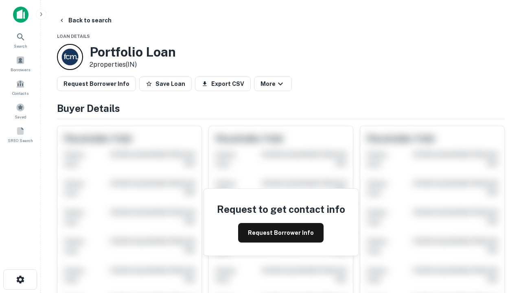 This screenshot has height=293, width=521. Describe the element at coordinates (20, 134) in the screenshot. I see `div: SREO Search` at that location.